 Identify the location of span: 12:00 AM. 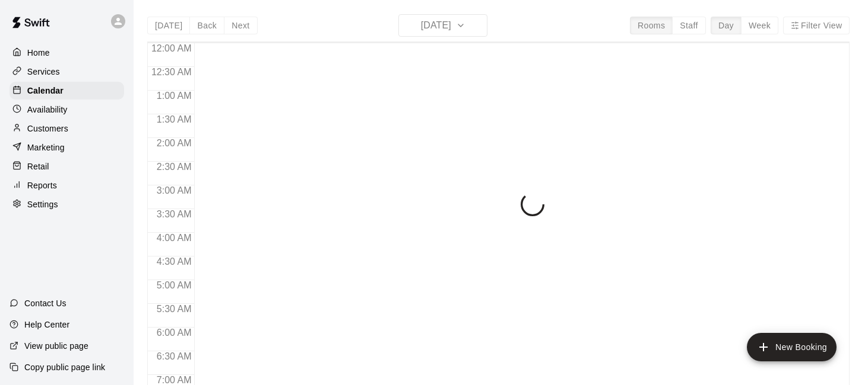
(171, 48).